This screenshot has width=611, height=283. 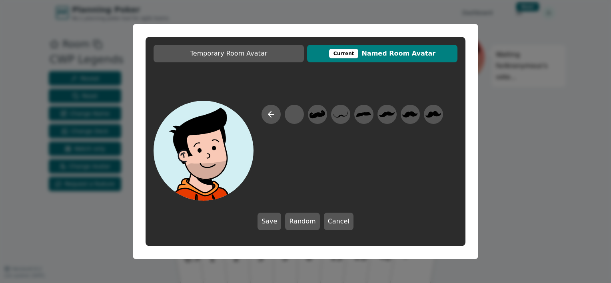 What do you see at coordinates (344, 54) in the screenshot?
I see `div: This avatar will be displayed in dedicated rooms` at bounding box center [344, 54].